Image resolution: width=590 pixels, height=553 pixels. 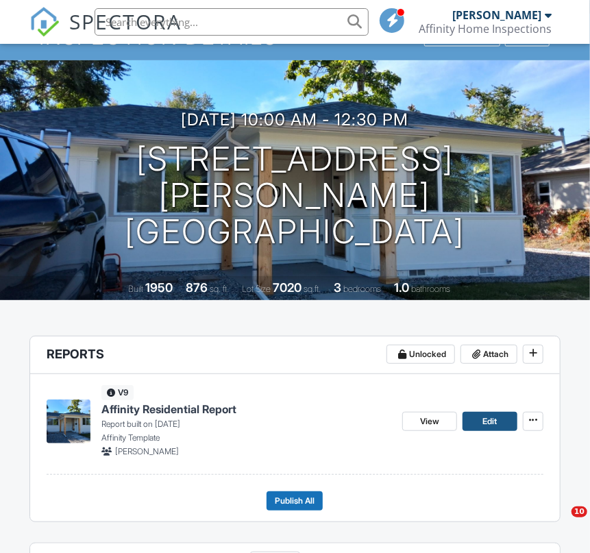 I want to click on div: 3, so click(x=338, y=287).